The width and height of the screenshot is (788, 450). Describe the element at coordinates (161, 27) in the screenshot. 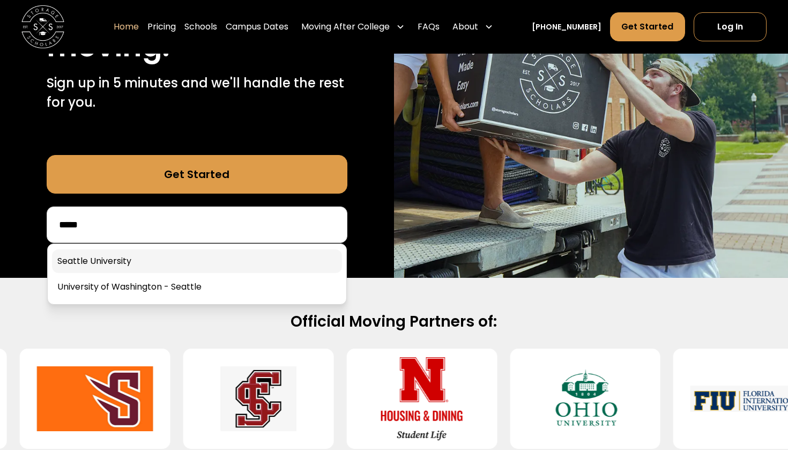

I see `a: Pricing` at that location.